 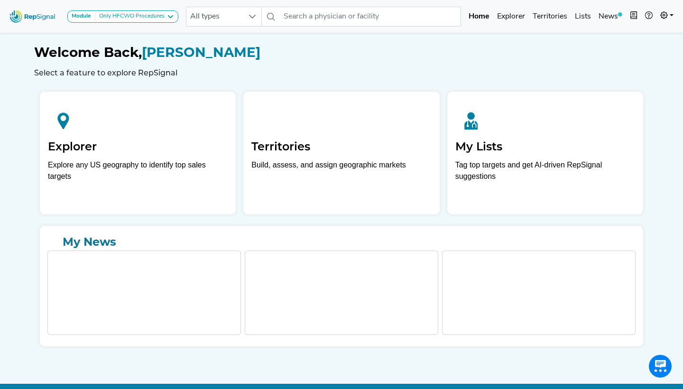 What do you see at coordinates (633, 17) in the screenshot?
I see `button: Intel Book` at bounding box center [633, 17].